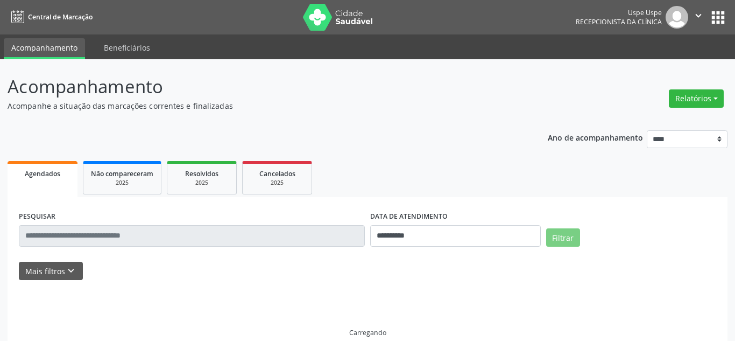  I want to click on button: apps, so click(718, 17).